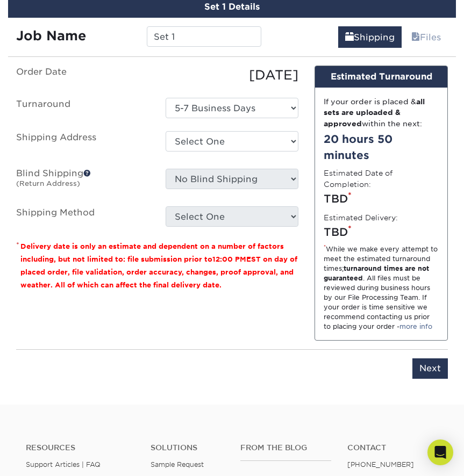 The height and width of the screenshot is (476, 464). I want to click on a: Support Articles | FAQ, so click(63, 465).